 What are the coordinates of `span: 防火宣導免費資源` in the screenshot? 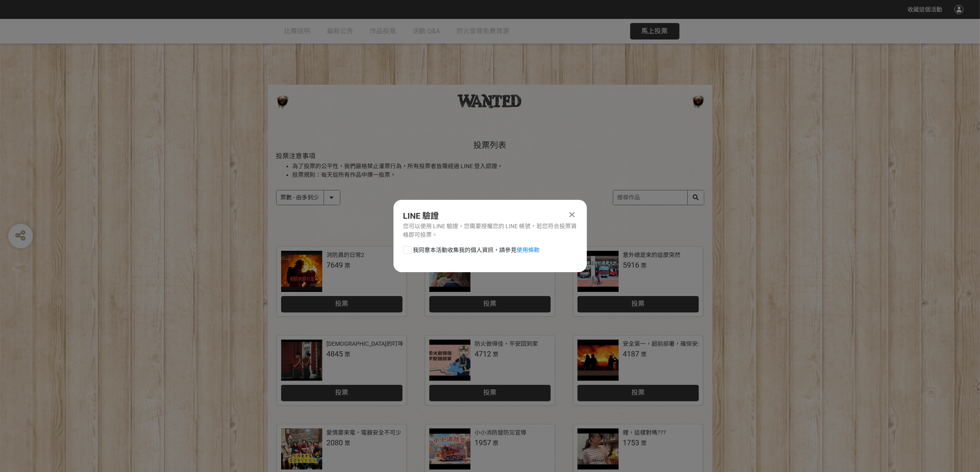 It's located at (483, 31).